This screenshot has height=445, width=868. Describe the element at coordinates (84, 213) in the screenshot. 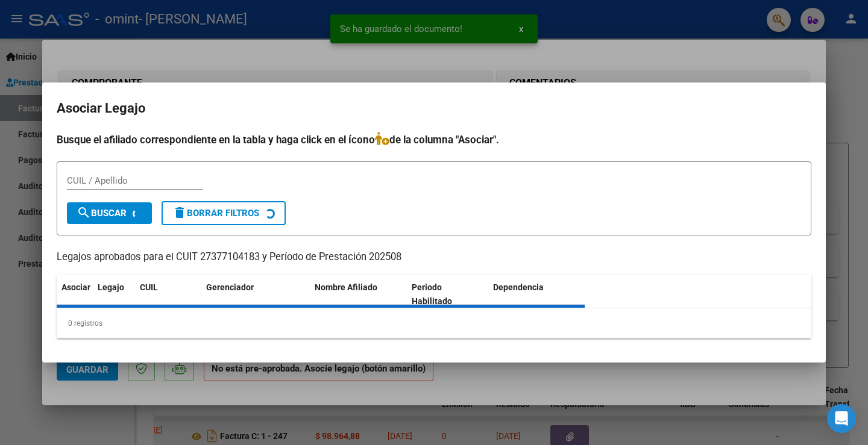

I see `mat-icon: search` at that location.